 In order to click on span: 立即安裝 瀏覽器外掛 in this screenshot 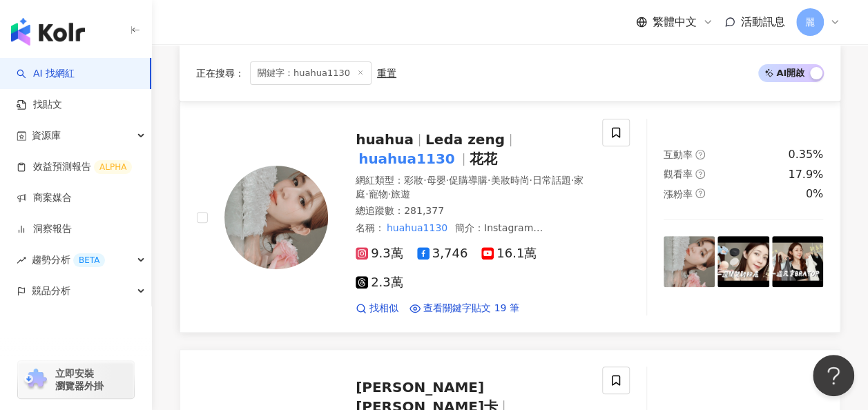, I will do `click(79, 380)`.